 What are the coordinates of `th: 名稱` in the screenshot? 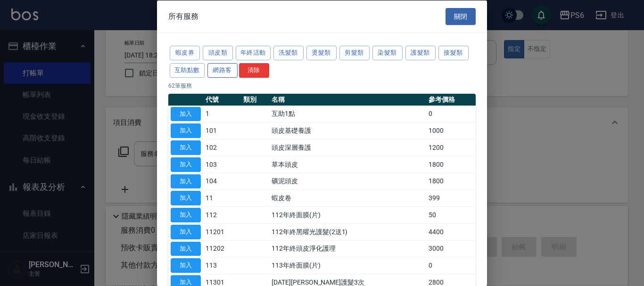 It's located at (347, 100).